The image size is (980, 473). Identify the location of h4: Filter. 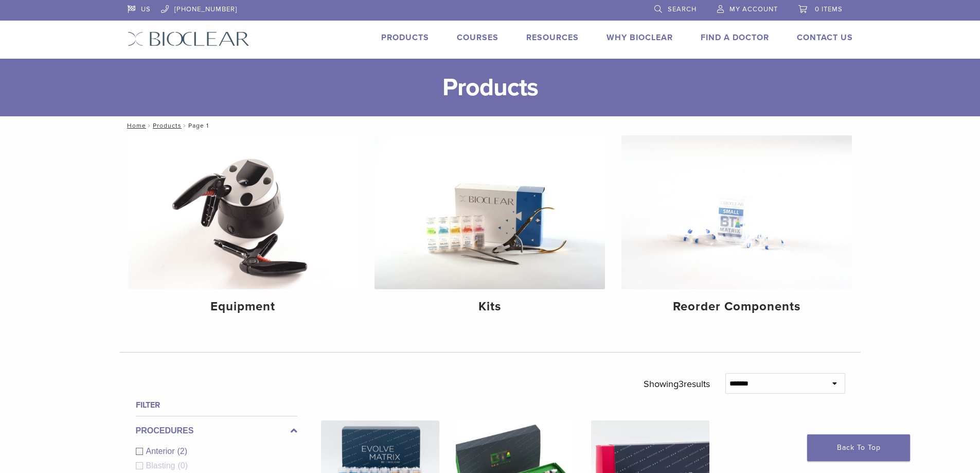
(217, 405).